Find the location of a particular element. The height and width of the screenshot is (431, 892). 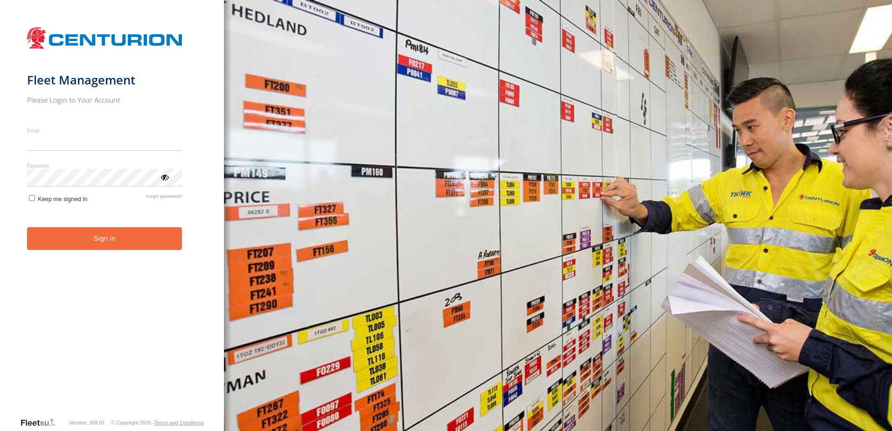

label: Email is located at coordinates (104, 130).